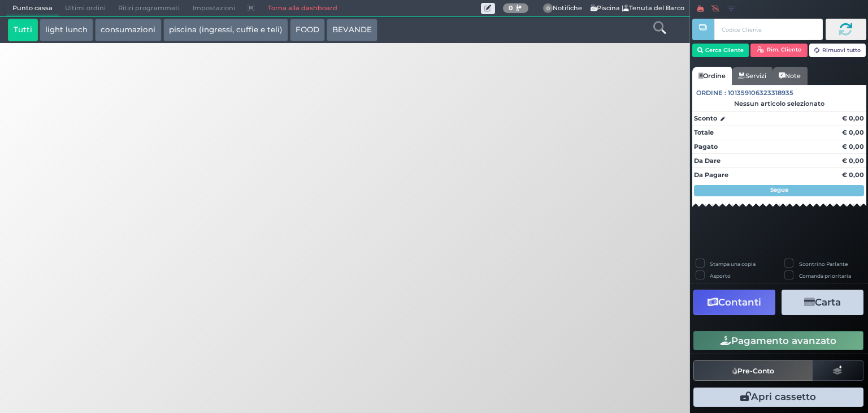 This screenshot has height=413, width=868. I want to click on a: Torna alla dashboard, so click(302, 9).